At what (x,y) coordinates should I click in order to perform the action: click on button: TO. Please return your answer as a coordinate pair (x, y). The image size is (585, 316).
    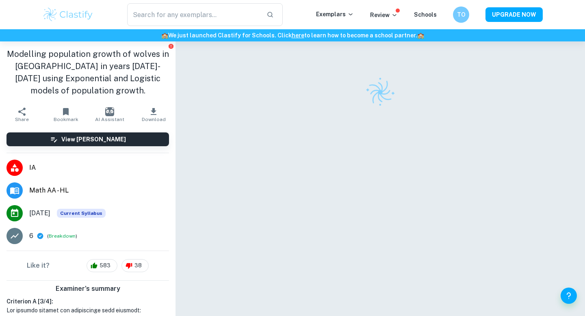
    Looking at the image, I should click on (461, 15).